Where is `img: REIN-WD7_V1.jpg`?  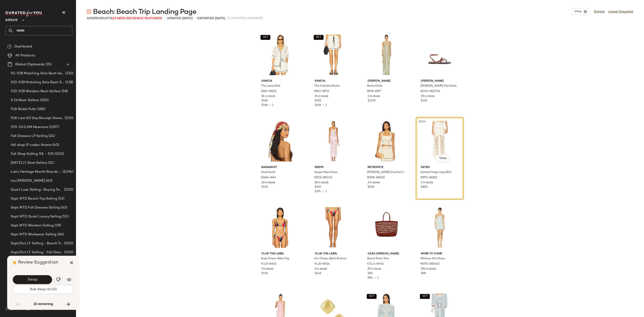
img: REIN-WD7_V1.jpg is located at coordinates (387, 55).